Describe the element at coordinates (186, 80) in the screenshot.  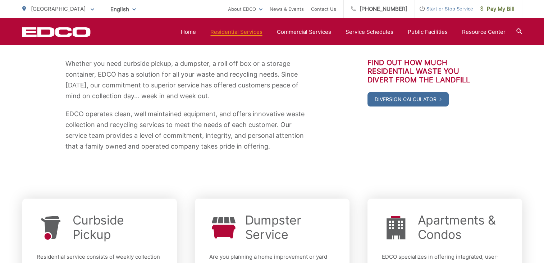
I see `p: Whether you need curbside pickup, a dumpster, a roll off box or a storage container, EDCO has a s...` at that location.